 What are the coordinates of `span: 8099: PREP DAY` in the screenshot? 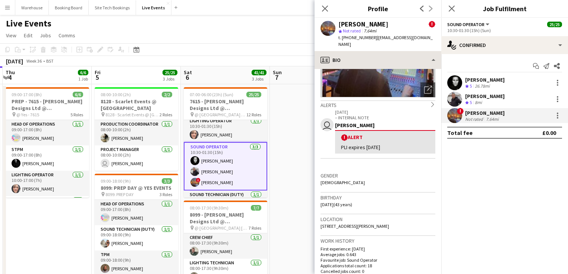 It's located at (119, 194).